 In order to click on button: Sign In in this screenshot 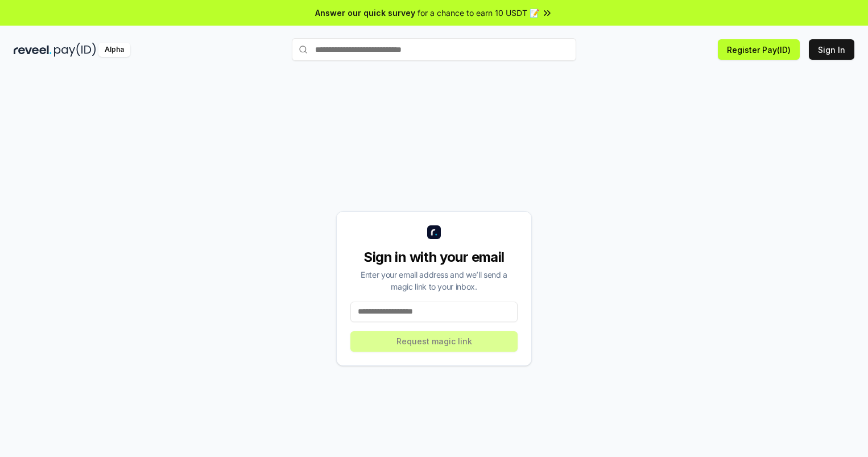, I will do `click(832, 49)`.